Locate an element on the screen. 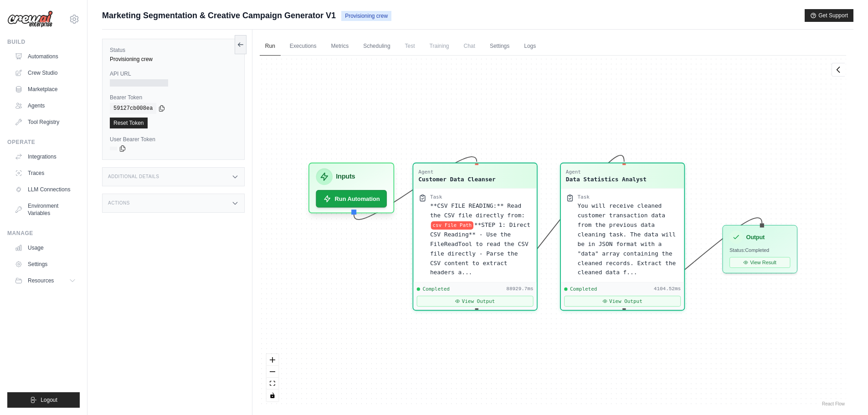 The image size is (868, 415). h3: Actions is located at coordinates (119, 203).